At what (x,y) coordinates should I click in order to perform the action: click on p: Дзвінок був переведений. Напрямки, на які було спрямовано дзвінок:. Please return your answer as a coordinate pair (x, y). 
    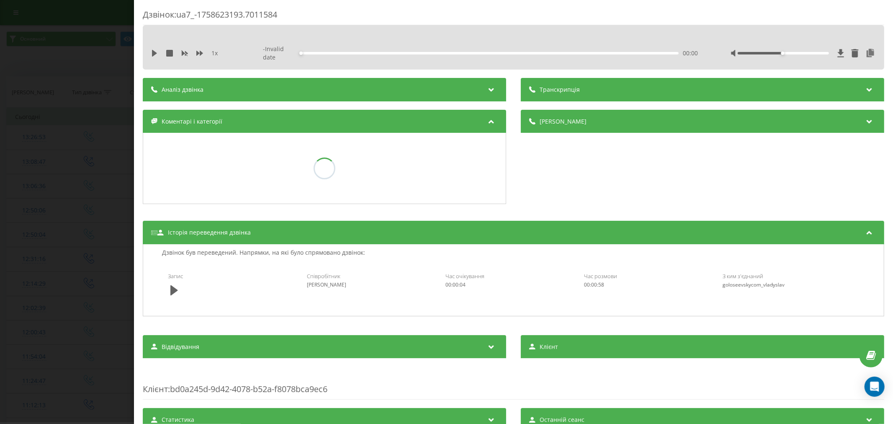
    Looking at the image, I should click on (263, 252).